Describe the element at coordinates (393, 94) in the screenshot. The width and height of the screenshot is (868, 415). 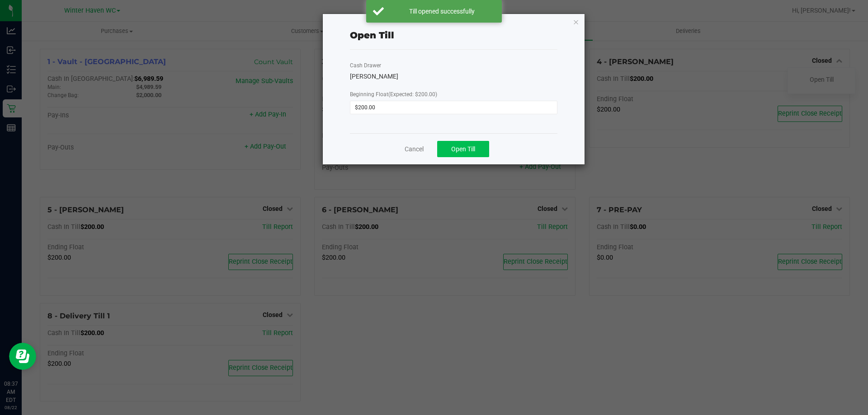
I see `span: Beginning Float` at that location.